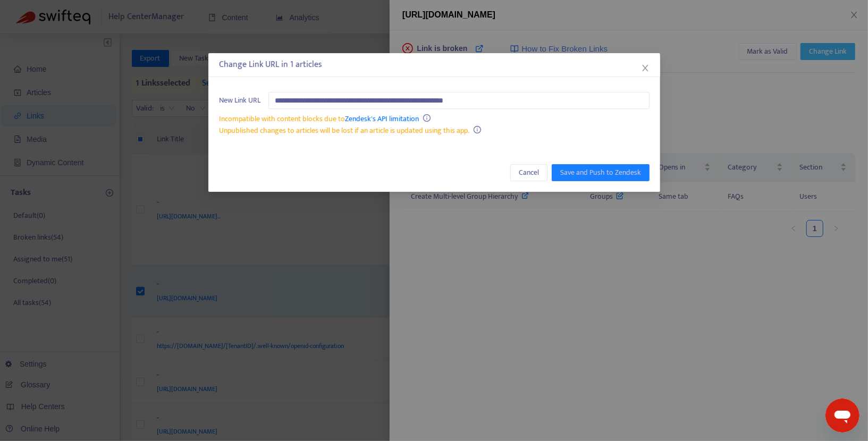 This screenshot has height=441, width=868. Describe the element at coordinates (528, 173) in the screenshot. I see `span: Cancel` at that location.